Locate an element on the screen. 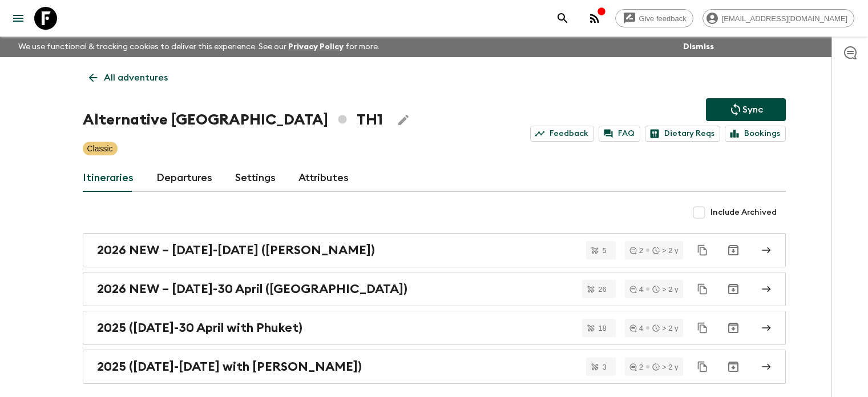 The height and width of the screenshot is (397, 868). a: Attributes is located at coordinates (324, 178).